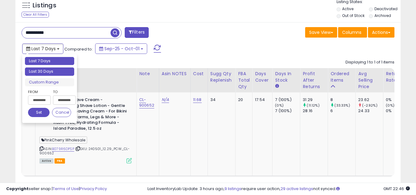  I want to click on div: Sugg Qty Replenish, so click(222, 77).